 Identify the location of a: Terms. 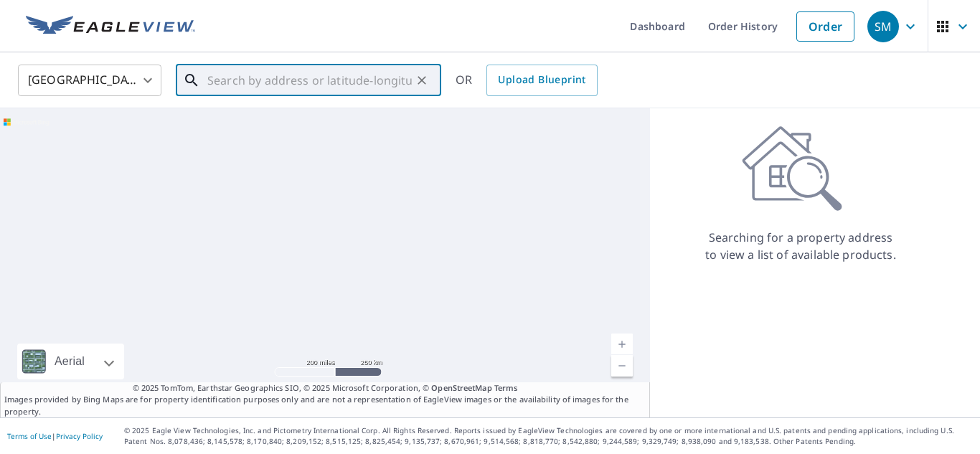
(505, 387).